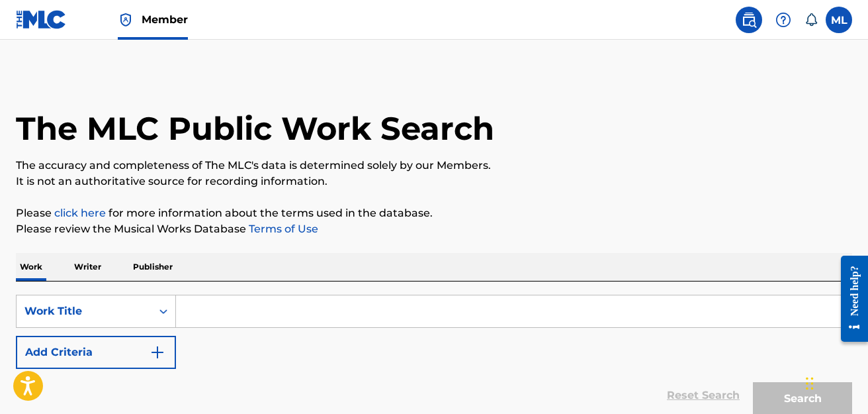 This screenshot has width=868, height=414. Describe the element at coordinates (835, 382) in the screenshot. I see `div: Chat Widget` at that location.